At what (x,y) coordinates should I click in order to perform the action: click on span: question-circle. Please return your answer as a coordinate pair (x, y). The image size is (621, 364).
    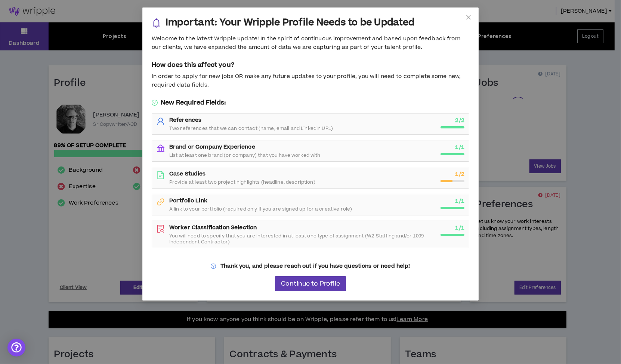
    Looking at the image, I should click on (213, 266).